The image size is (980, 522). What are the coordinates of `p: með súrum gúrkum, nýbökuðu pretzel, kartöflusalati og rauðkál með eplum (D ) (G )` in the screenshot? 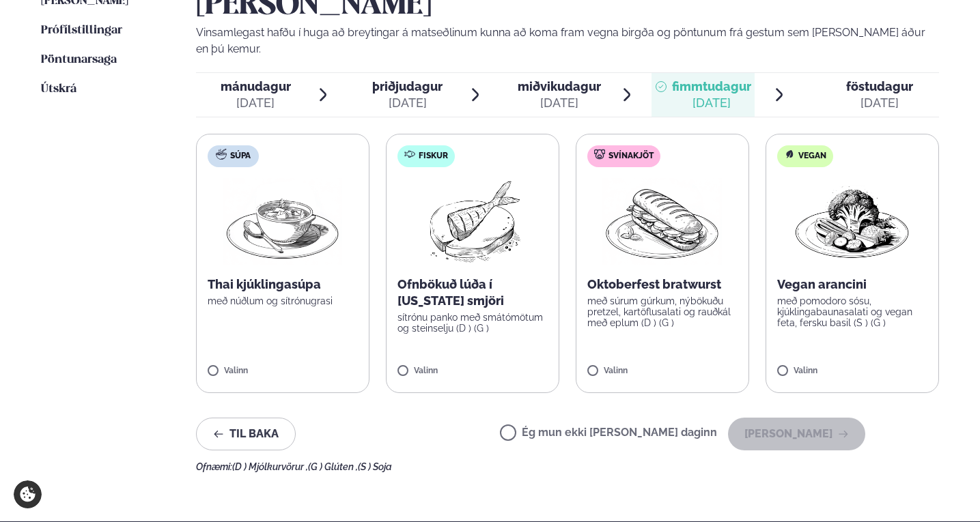 It's located at (663, 312).